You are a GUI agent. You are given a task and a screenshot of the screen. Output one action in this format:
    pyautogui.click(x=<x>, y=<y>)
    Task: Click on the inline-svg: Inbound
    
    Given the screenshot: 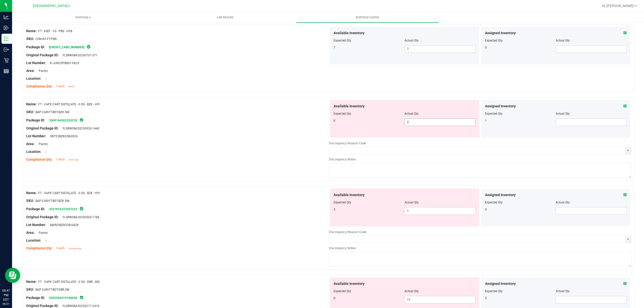 What is the action you would take?
    pyautogui.click(x=6, y=28)
    